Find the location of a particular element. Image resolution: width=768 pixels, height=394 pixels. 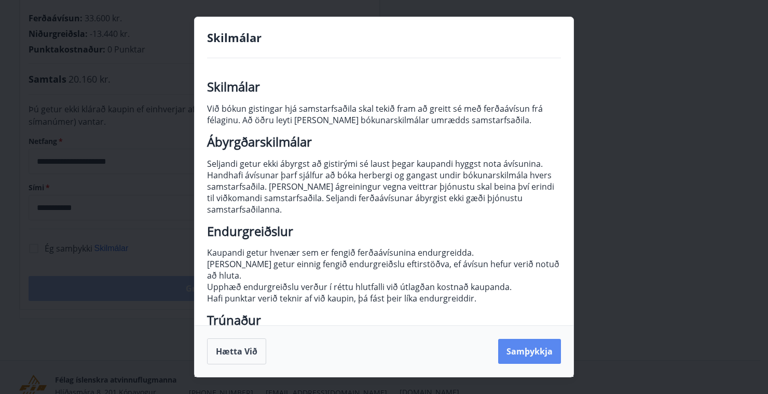

h2: Endurgreiðslur is located at coordinates (384, 231).